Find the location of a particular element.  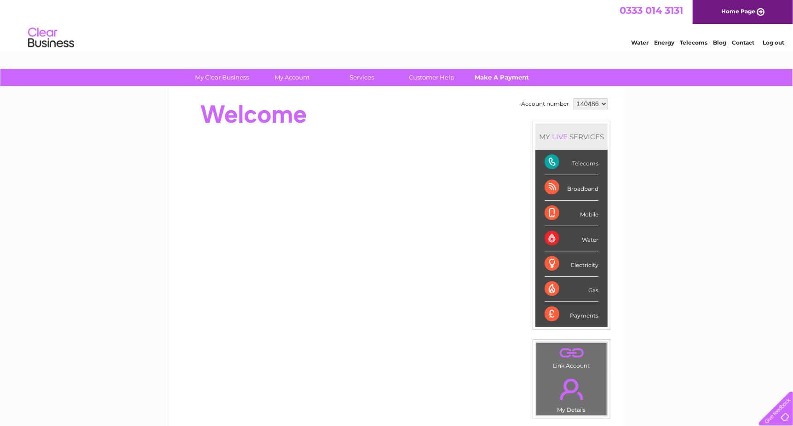

a: Contact is located at coordinates (743, 42).